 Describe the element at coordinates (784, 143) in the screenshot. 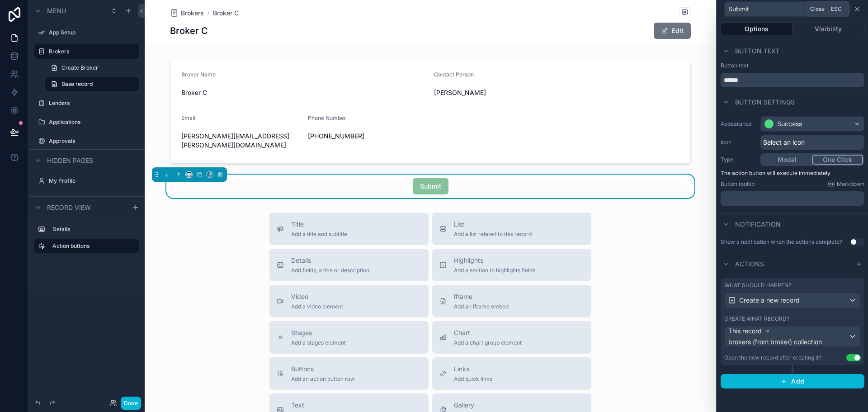

I see `span: Select an icon` at that location.